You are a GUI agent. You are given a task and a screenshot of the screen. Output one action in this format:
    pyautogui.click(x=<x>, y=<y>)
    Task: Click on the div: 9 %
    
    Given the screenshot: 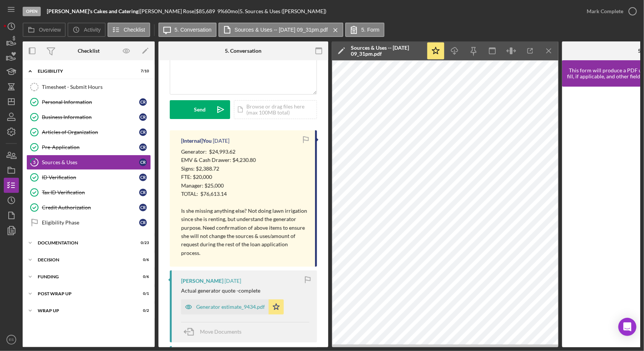 What is the action you would take?
    pyautogui.click(x=221, y=11)
    